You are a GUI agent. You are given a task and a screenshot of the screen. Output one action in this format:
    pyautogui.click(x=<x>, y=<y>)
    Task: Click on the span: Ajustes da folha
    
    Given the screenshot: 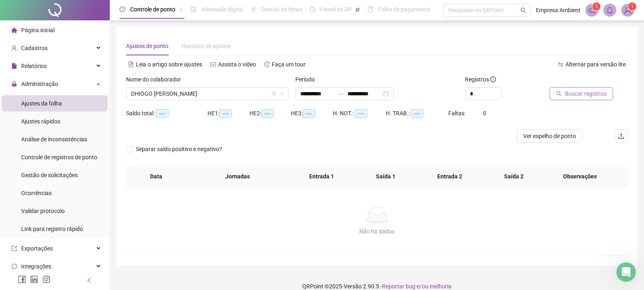 What is the action you would take?
    pyautogui.click(x=42, y=103)
    